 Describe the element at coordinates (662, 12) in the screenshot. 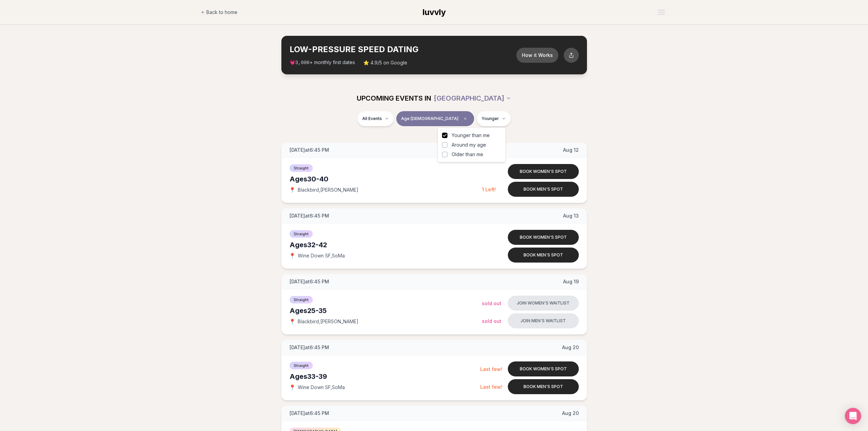

I see `button: Open menu` at that location.